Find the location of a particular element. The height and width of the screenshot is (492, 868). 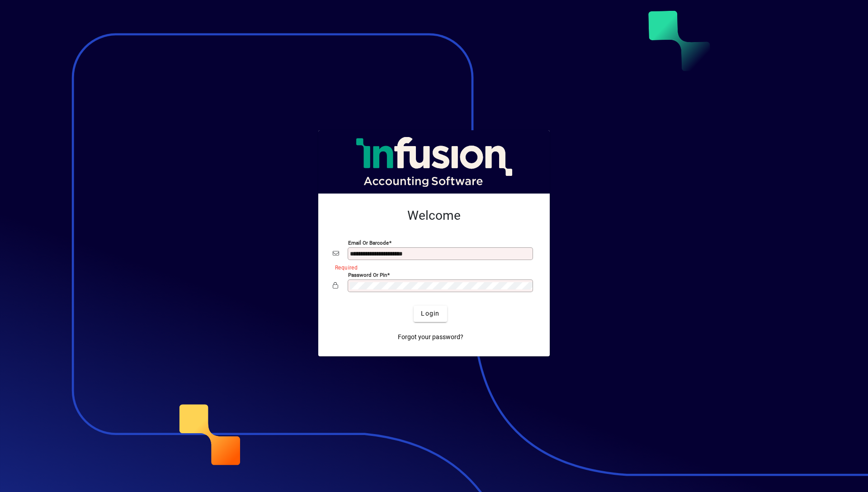

span: Forgot your password? is located at coordinates (430, 337).